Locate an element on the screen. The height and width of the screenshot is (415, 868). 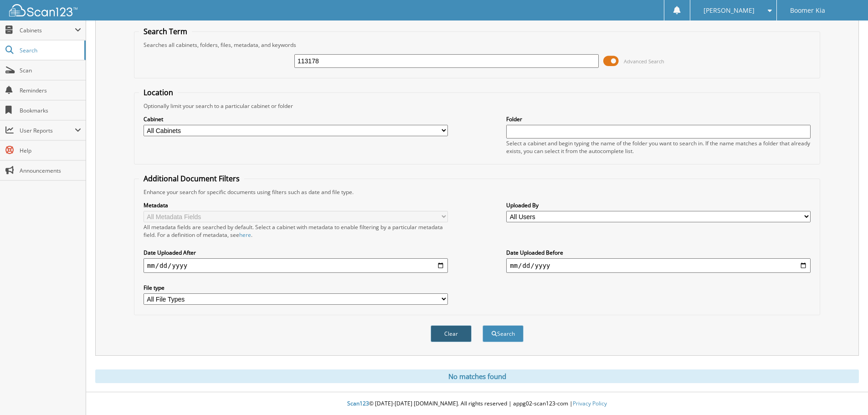
span: Advanced Search is located at coordinates (644, 61).